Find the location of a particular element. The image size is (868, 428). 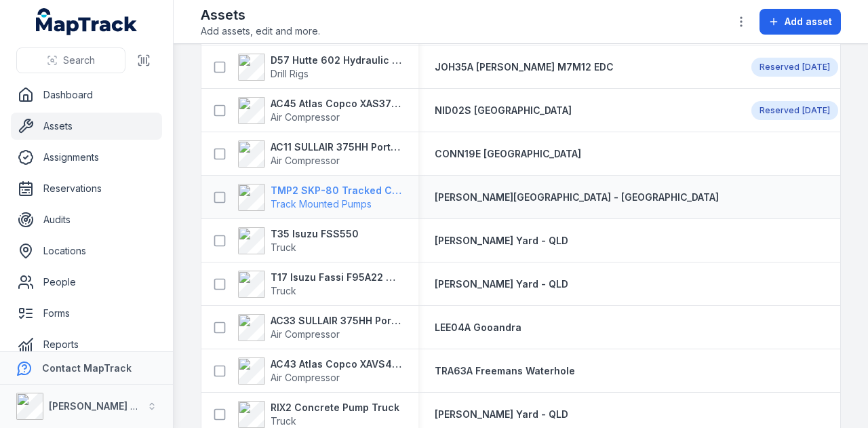

a: Reports is located at coordinates (86, 345).